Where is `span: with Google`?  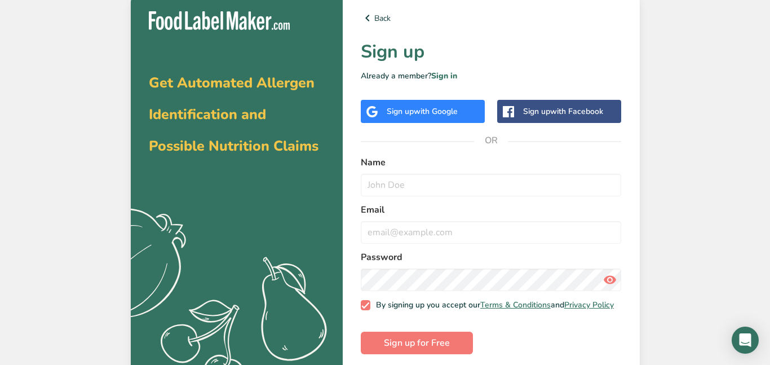 span: with Google is located at coordinates (436, 111).